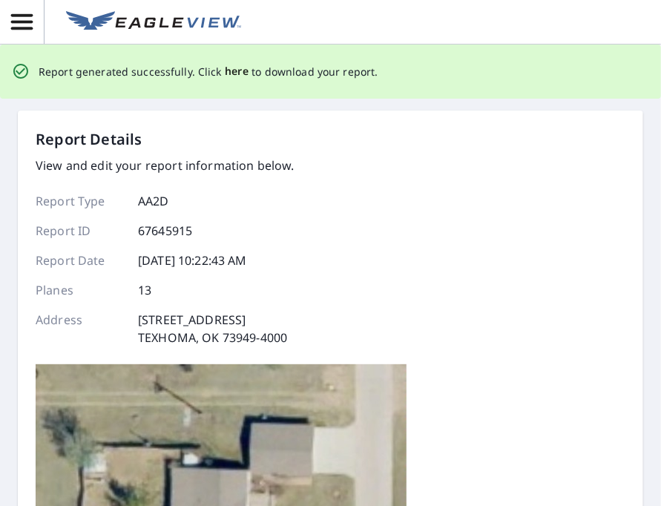  What do you see at coordinates (237, 71) in the screenshot?
I see `button: here` at bounding box center [237, 71].